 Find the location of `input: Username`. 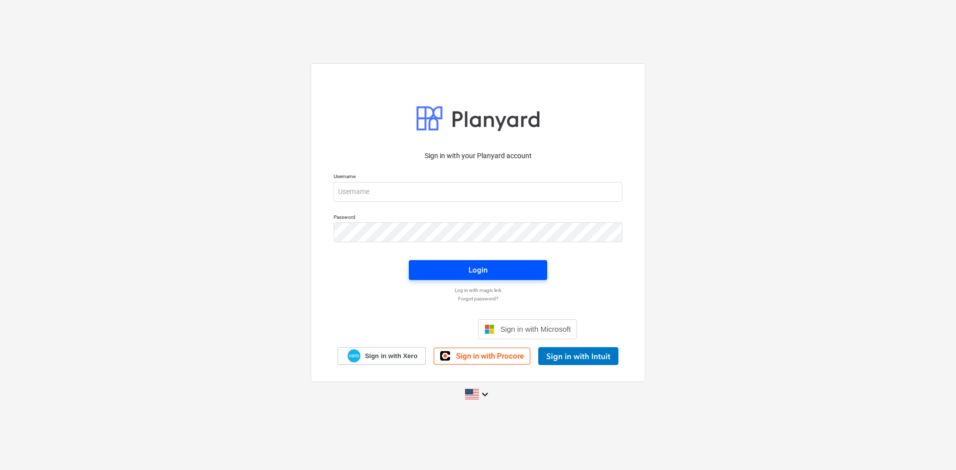

input: Username is located at coordinates (478, 192).